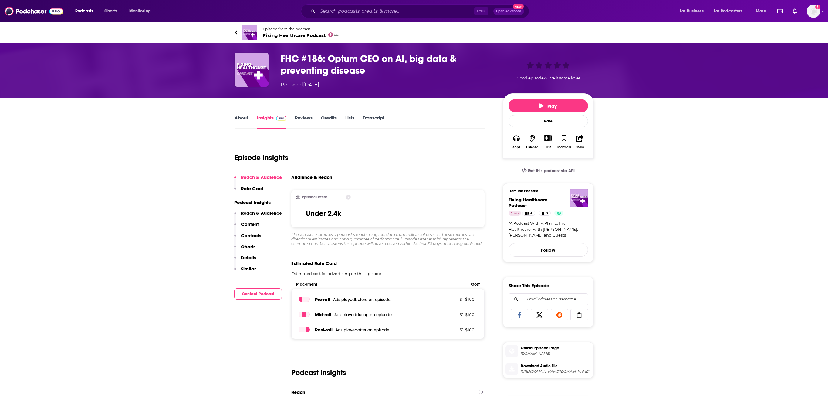  I want to click on button: Similar, so click(245, 271).